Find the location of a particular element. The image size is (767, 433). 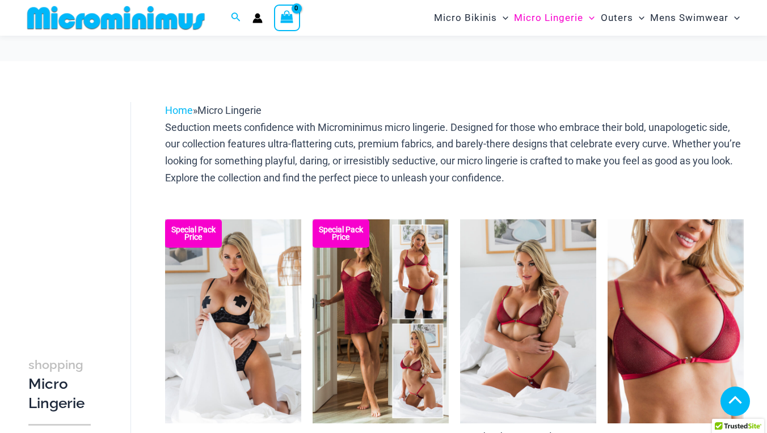

a: Guilty Pleasures Red 1045 Bra 01Guilty Pleasures Red 1045 Bra 02Guilty Pleasures Red 1045 Bra 02 is located at coordinates (675, 321).